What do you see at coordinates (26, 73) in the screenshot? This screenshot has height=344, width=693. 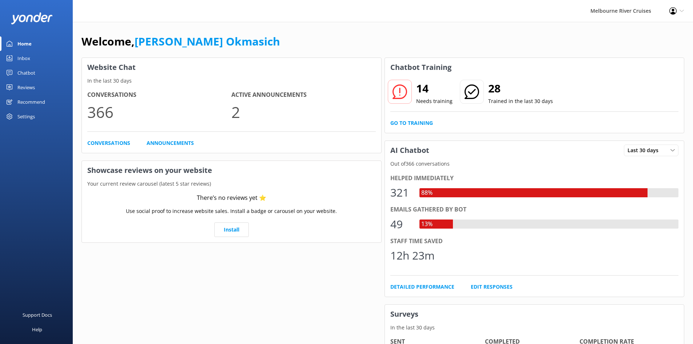 I see `div: Chatbot` at bounding box center [26, 73].